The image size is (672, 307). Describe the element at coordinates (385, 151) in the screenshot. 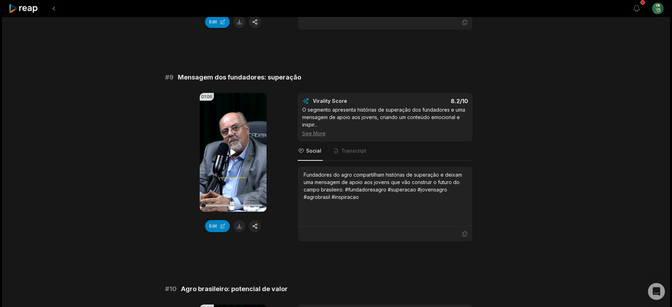

I see `nav: Tabs` at that location.